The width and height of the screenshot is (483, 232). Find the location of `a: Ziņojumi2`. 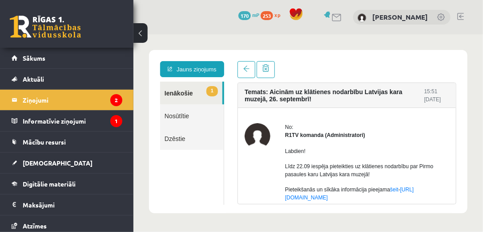

a: Ziņojumi2 is located at coordinates (67, 100).